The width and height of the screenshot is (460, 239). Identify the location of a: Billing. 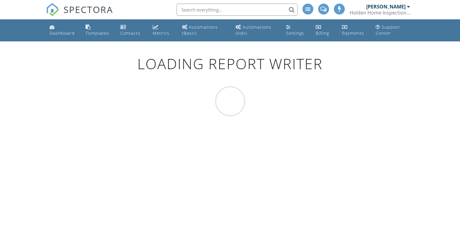
(324, 30).